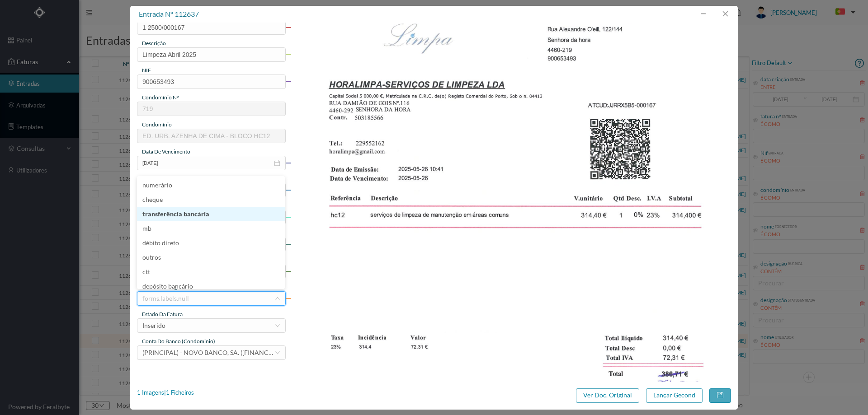 This screenshot has width=868, height=415. What do you see at coordinates (166, 151) in the screenshot?
I see `span: data de vencimento` at bounding box center [166, 151].